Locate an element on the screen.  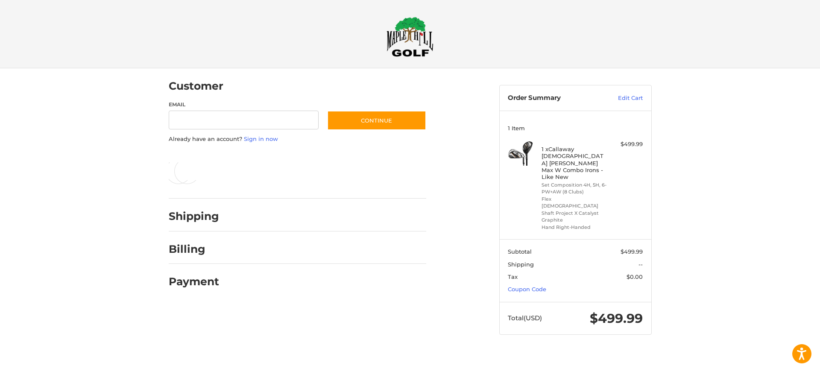
p: Already have an account? is located at coordinates (297, 139).